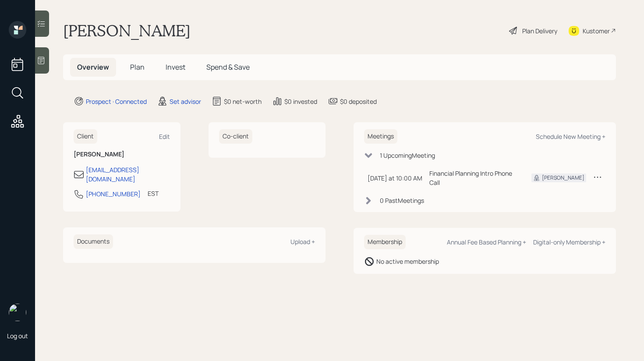 This screenshot has width=644, height=361. Describe the element at coordinates (486, 242) in the screenshot. I see `div: Annual Fee Based Planning +` at that location.